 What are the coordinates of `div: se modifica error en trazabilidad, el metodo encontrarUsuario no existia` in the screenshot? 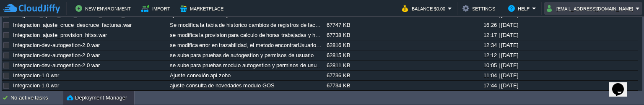 It's located at (246, 45).